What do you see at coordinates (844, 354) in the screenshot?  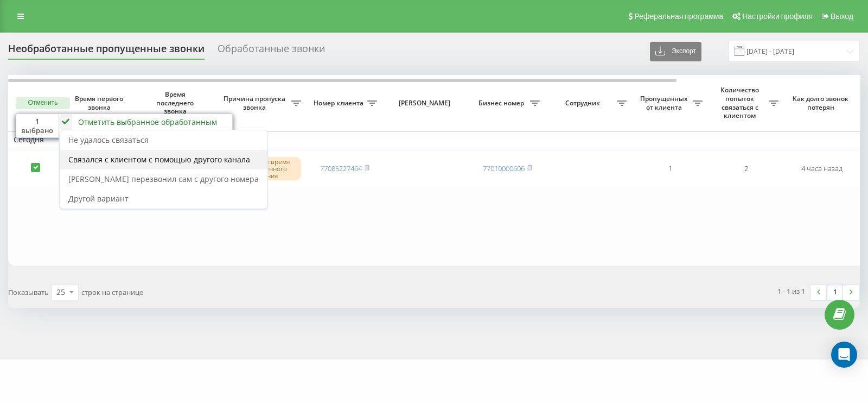 I see `div: Open Intercom Messenger` at bounding box center [844, 354].